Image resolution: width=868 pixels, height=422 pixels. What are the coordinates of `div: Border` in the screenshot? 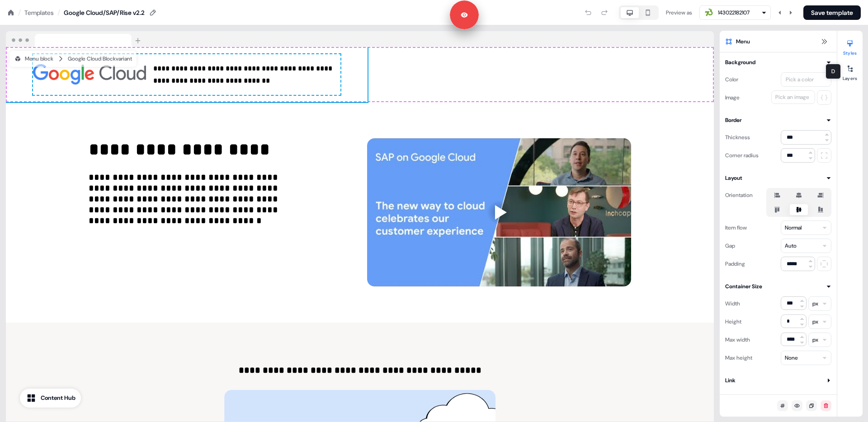 It's located at (733, 121).